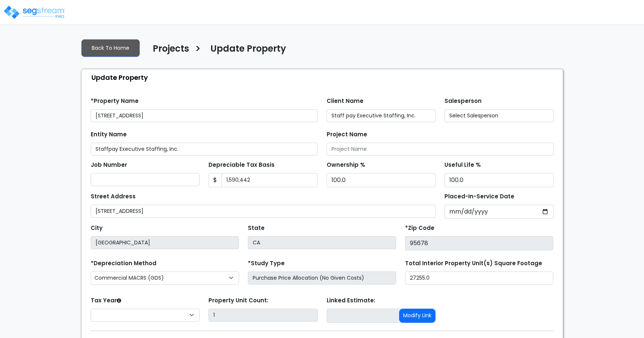 This screenshot has width=644, height=338. I want to click on label: Job Number, so click(109, 165).